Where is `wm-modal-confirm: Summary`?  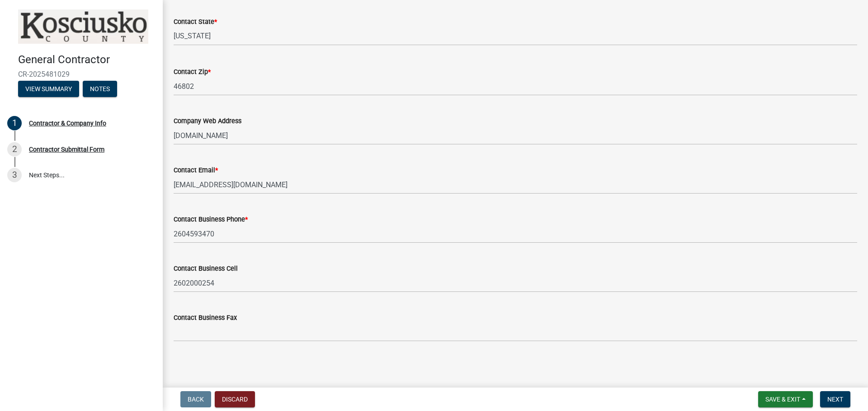
wm-modal-confirm: Summary is located at coordinates (48, 90).